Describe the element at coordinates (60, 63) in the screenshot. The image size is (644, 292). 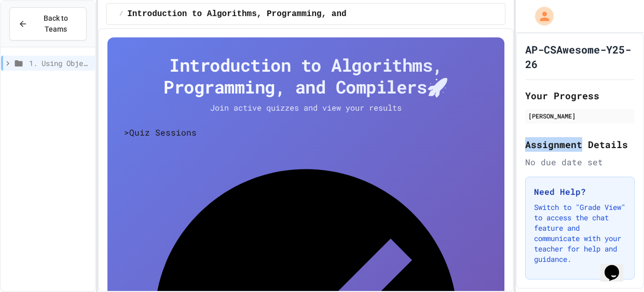
I see `span: 1. Using Objects and Methods` at that location.